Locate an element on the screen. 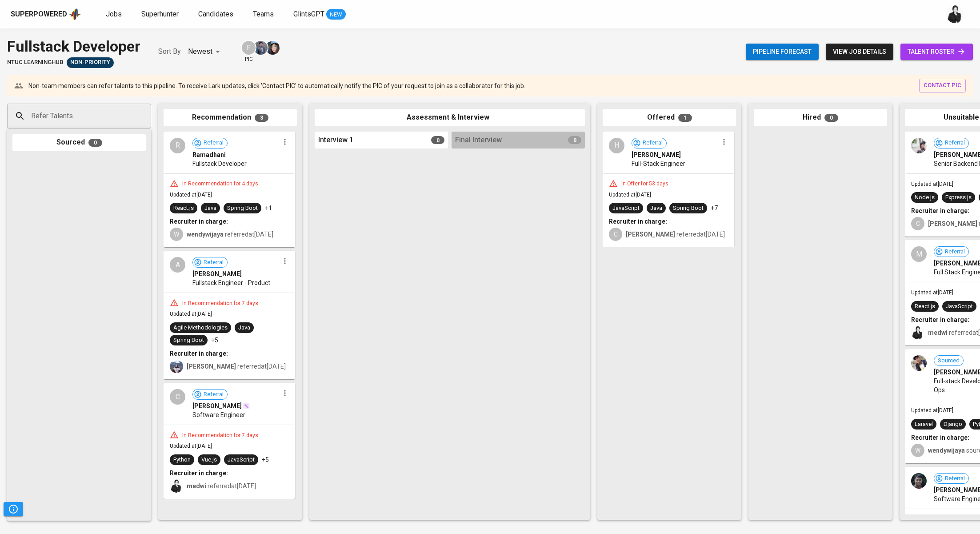 The image size is (980, 534). a: GlintsGPT NEW is located at coordinates (319, 14).